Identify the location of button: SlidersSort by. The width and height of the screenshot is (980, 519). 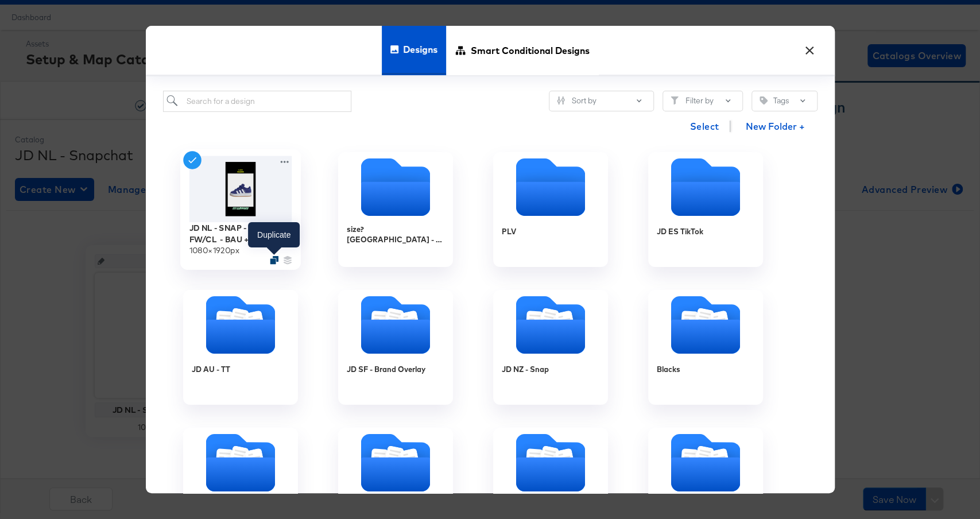
(601, 101).